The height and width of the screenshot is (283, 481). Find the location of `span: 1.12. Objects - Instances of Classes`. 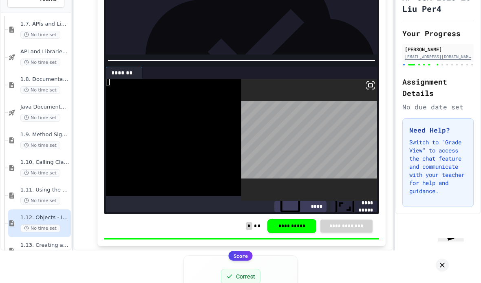

span: 1.12. Objects - Instances of Classes is located at coordinates (45, 218).